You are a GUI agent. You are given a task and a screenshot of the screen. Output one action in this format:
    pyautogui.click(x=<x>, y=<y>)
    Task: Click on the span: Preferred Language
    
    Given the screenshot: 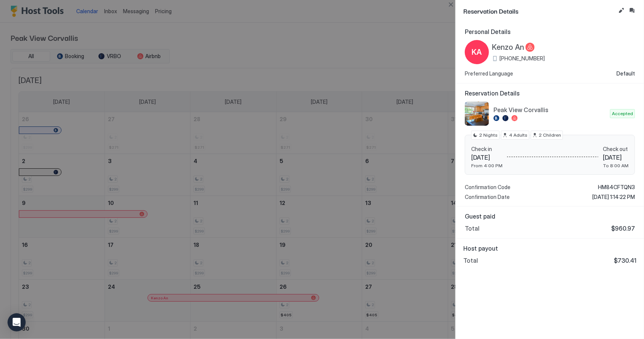 What is the action you would take?
    pyautogui.click(x=489, y=74)
    